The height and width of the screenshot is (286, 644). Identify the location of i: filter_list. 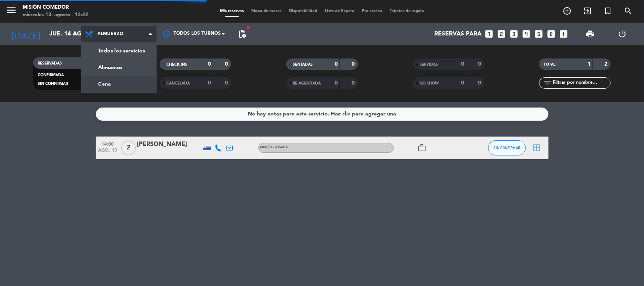
(548, 83).